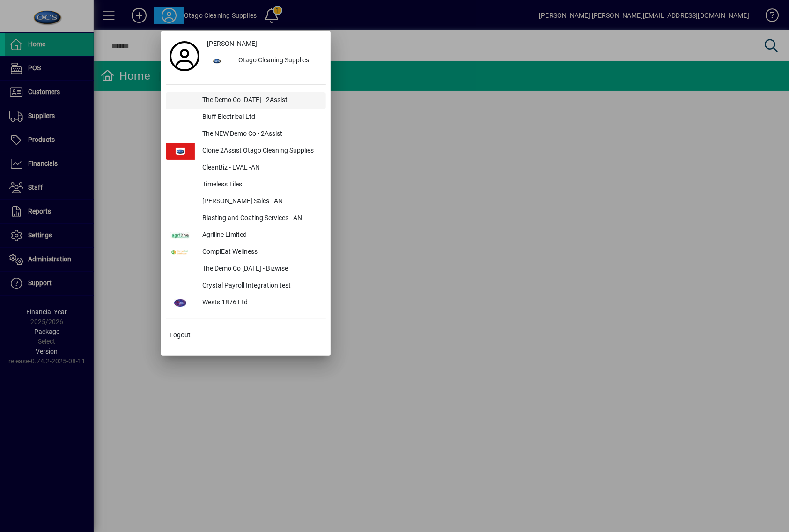 Image resolution: width=789 pixels, height=532 pixels. What do you see at coordinates (278, 61) in the screenshot?
I see `div: Otago Cleaning Supplies` at bounding box center [278, 61].